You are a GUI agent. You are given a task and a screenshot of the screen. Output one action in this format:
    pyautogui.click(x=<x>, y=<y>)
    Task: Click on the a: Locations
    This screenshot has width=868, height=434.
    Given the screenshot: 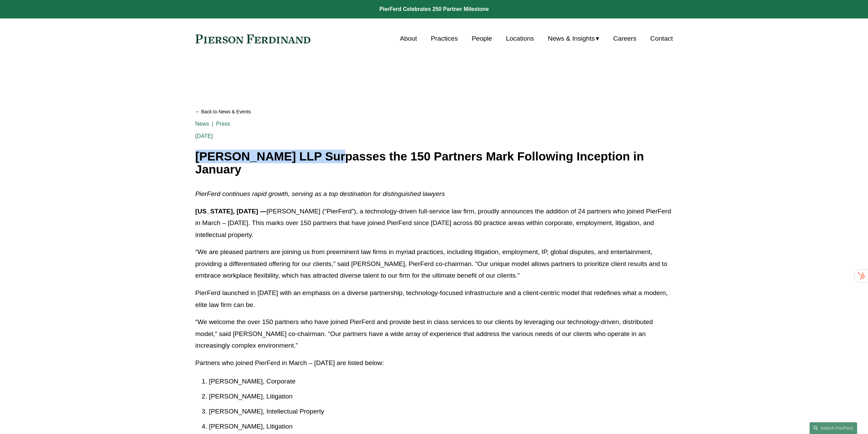 What is the action you would take?
    pyautogui.click(x=520, y=39)
    